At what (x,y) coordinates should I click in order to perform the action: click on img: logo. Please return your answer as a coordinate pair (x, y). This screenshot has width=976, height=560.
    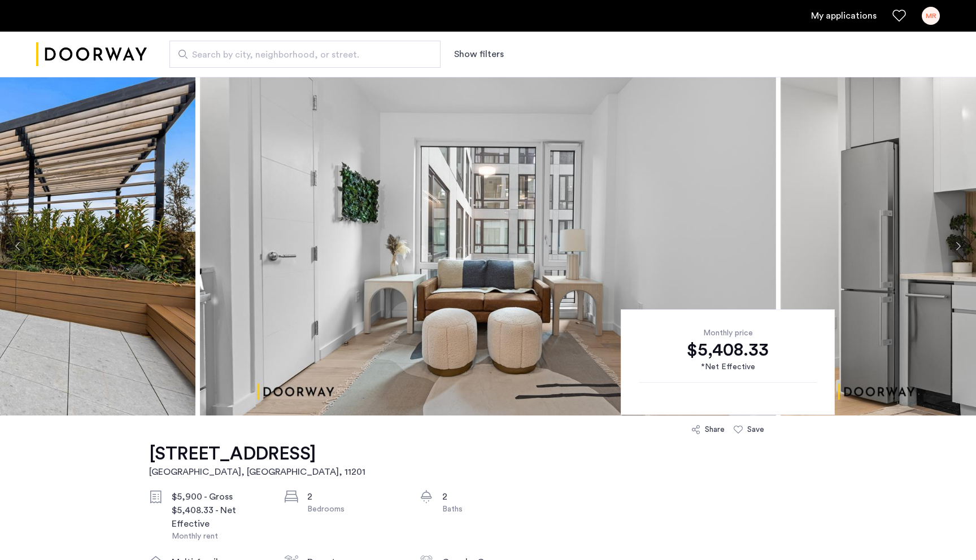
    Looking at the image, I should click on (91, 54).